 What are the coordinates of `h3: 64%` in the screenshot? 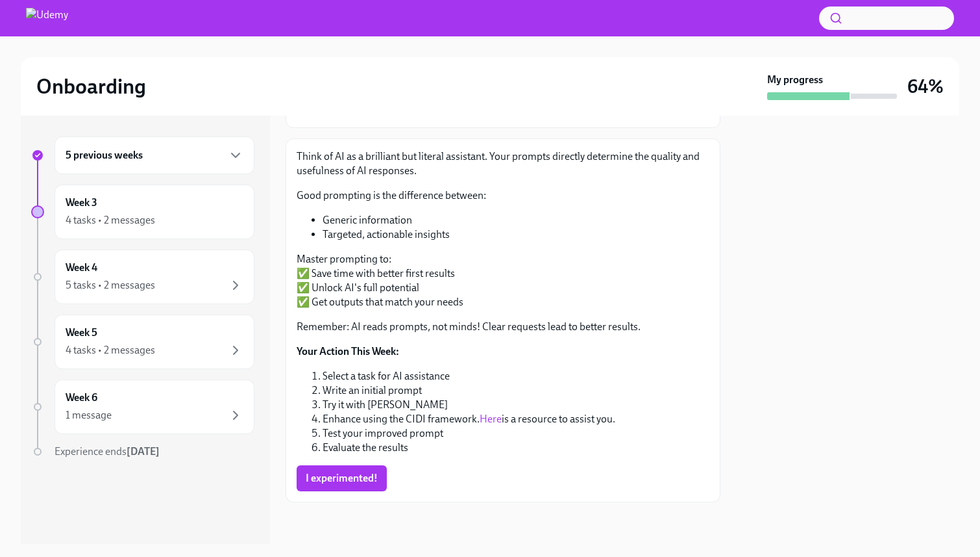 It's located at (925, 86).